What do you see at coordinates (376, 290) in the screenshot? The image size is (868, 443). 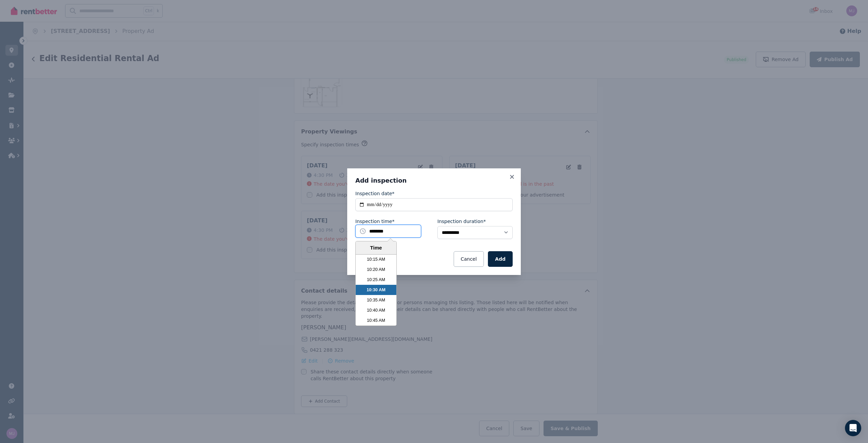 I see `li: 10:30 AM` at bounding box center [376, 290].